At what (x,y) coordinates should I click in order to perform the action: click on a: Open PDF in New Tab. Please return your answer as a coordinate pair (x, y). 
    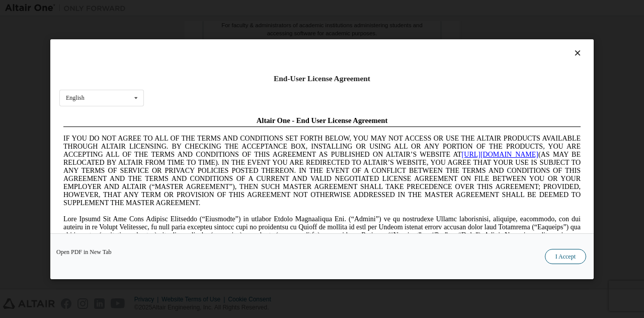
    Looking at the image, I should click on (84, 251).